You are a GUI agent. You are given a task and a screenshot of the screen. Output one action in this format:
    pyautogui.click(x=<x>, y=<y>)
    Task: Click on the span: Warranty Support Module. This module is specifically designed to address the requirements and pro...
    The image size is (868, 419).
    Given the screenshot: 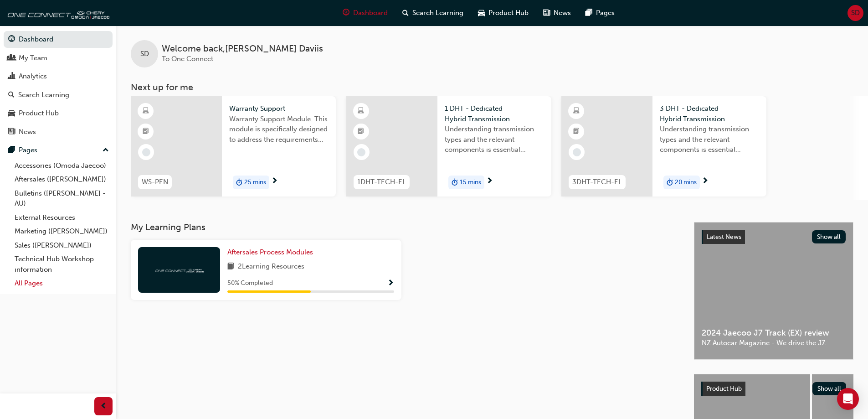 What is the action you would take?
    pyautogui.click(x=279, y=129)
    